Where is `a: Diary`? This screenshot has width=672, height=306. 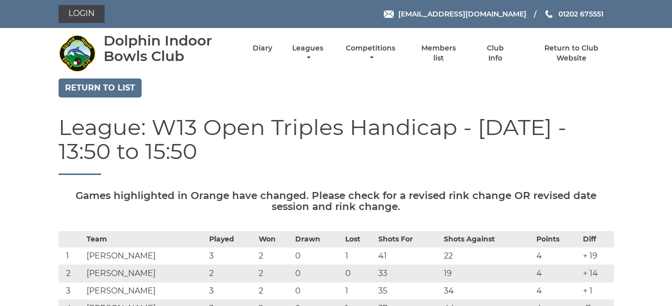 a: Diary is located at coordinates (262, 48).